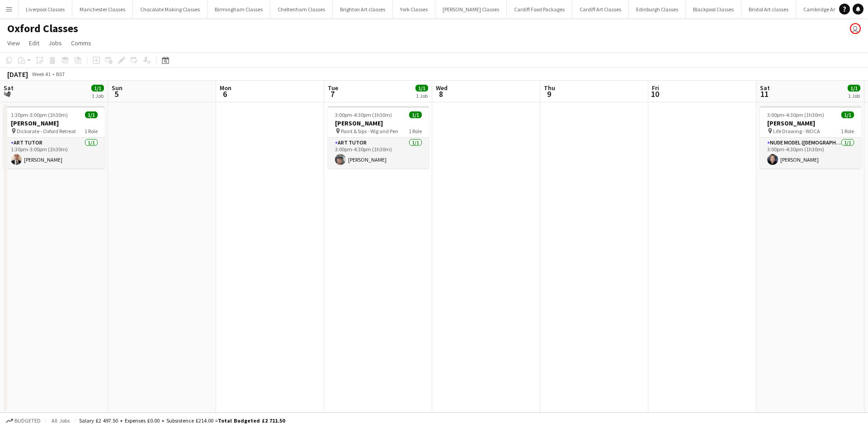 This screenshot has width=868, height=428. What do you see at coordinates (182, 420) in the screenshot?
I see `div: Salary £2 497.50 + Expenses £0.00 + Subsistence £214.00 =` at bounding box center [182, 420].